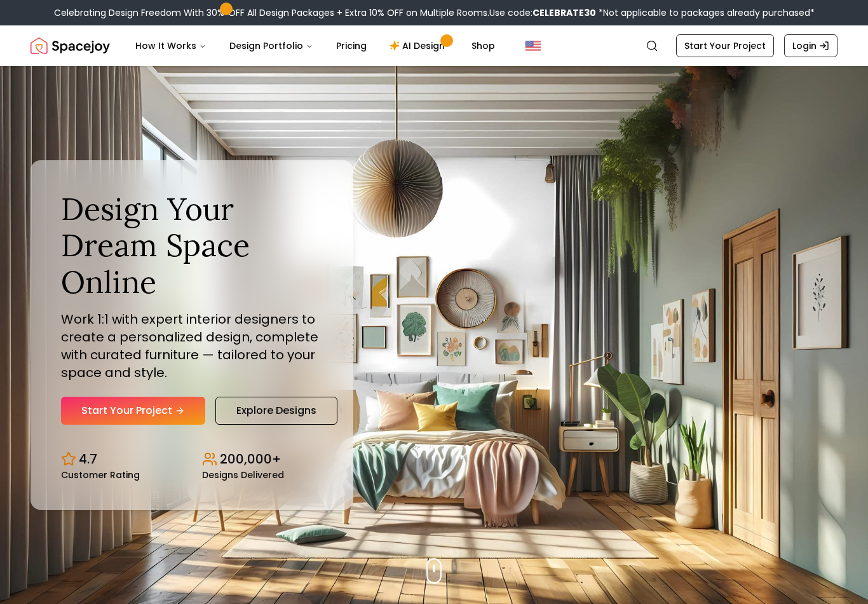  Describe the element at coordinates (483, 46) in the screenshot. I see `a: Shop` at that location.